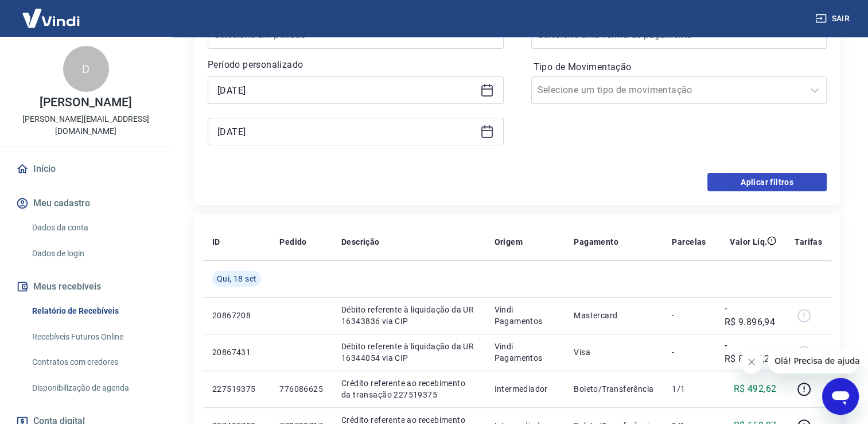  What do you see at coordinates (748, 242) in the screenshot?
I see `p: Valor Líq.` at bounding box center [748, 242].